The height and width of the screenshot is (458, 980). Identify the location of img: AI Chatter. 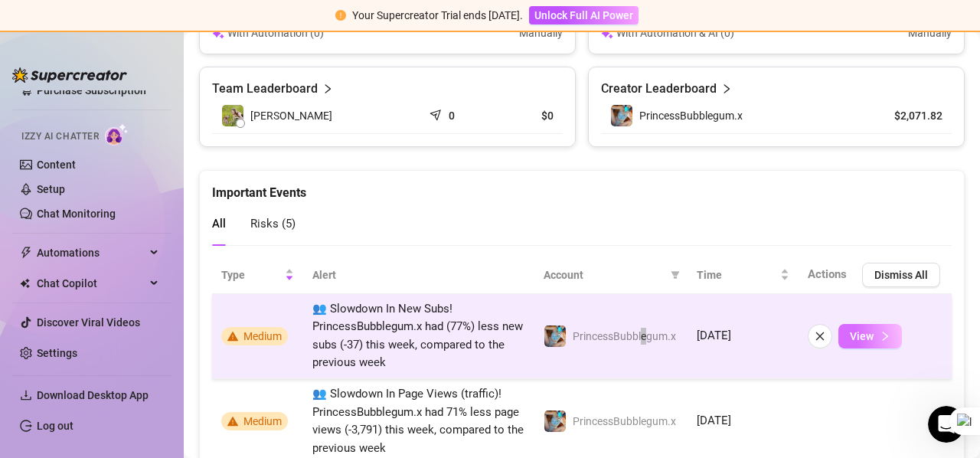
(117, 134).